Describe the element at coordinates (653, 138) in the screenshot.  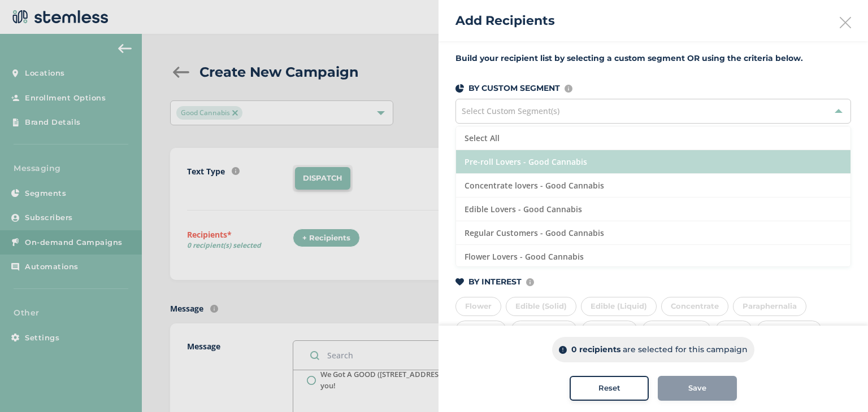
I see `li: Select All` at that location.